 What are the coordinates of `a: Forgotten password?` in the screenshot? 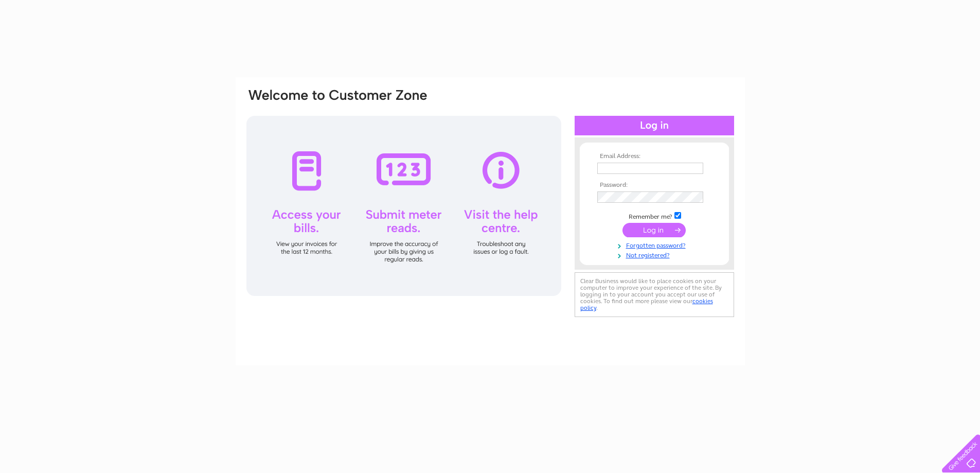 It's located at (656, 245).